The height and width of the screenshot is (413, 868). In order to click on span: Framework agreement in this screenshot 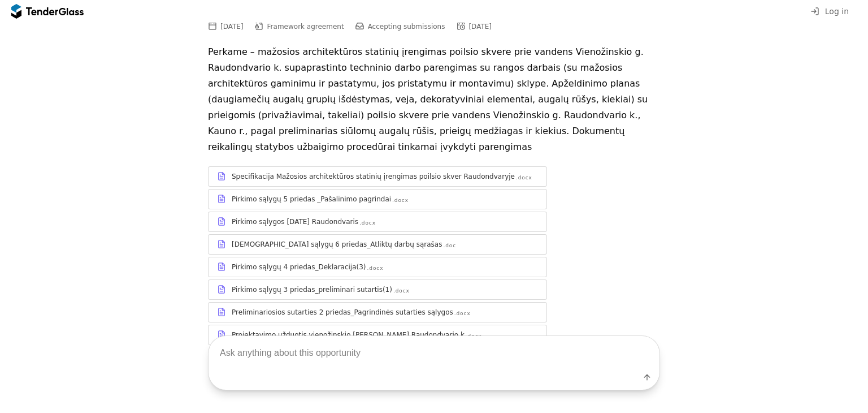, I will do `click(306, 26)`.